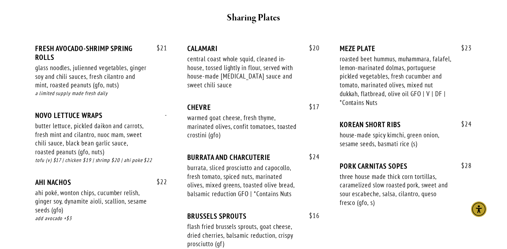  What do you see at coordinates (253, 107) in the screenshot?
I see `div: CHEVRE` at bounding box center [253, 107].